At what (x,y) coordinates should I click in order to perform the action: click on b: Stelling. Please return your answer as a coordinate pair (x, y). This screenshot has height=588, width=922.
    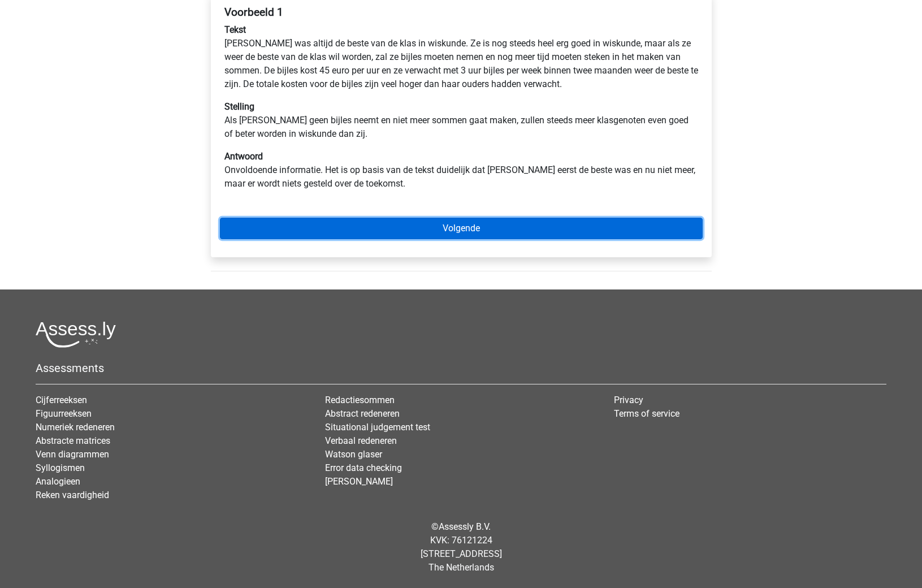
    Looking at the image, I should click on (240, 107).